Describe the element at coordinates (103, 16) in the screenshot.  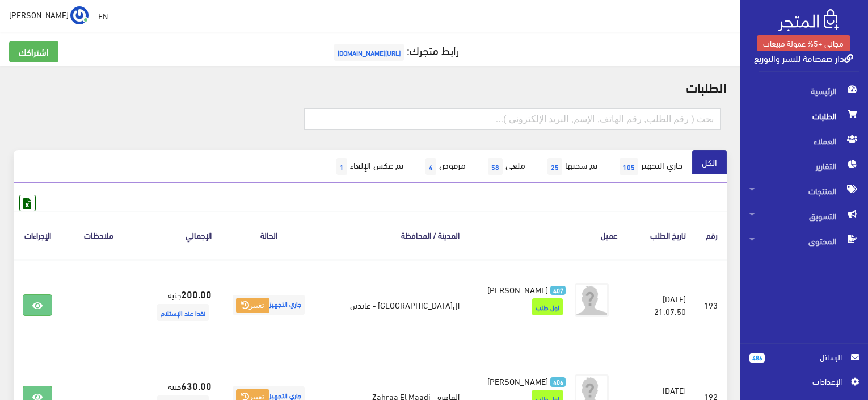
I see `a: EN` at that location.